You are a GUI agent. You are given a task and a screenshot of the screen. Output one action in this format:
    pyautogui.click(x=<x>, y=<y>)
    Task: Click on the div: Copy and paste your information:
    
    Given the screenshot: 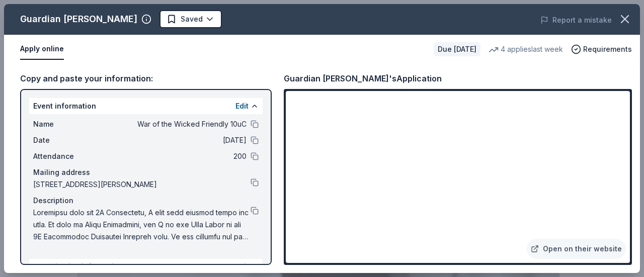 What is the action you would take?
    pyautogui.click(x=146, y=79)
    